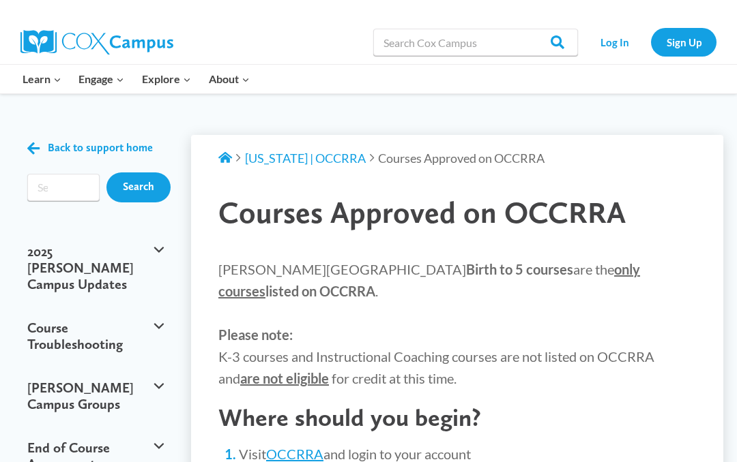 The width and height of the screenshot is (737, 462). What do you see at coordinates (63, 188) in the screenshot?
I see `input: Search input` at bounding box center [63, 188].